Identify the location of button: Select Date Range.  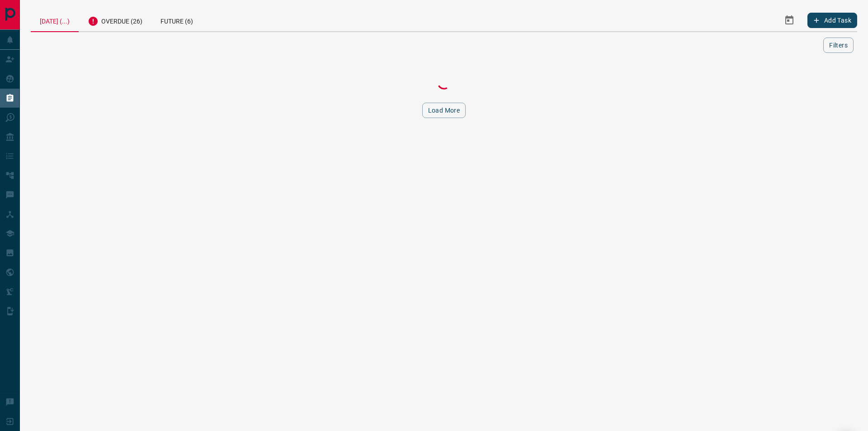
(789, 20).